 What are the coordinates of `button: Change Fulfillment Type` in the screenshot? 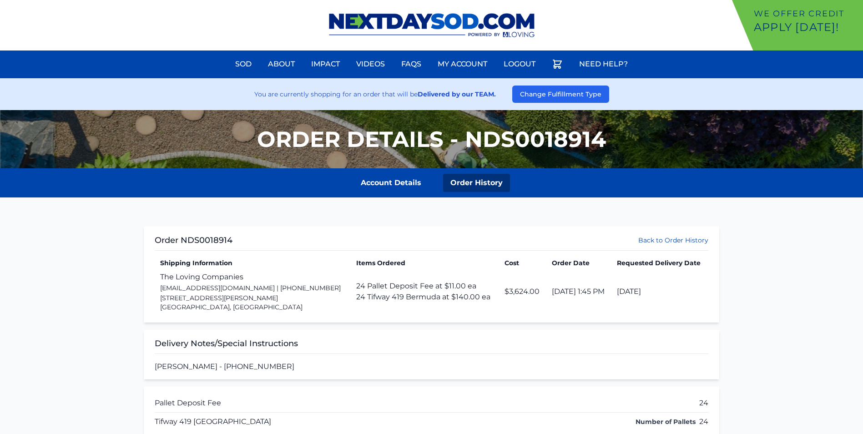 It's located at (561, 94).